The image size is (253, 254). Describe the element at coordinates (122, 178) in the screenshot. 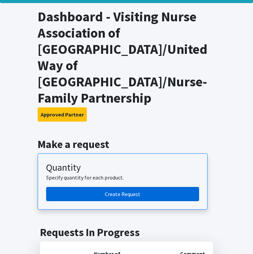

I see `p: Specify quantity for each product.` at that location.